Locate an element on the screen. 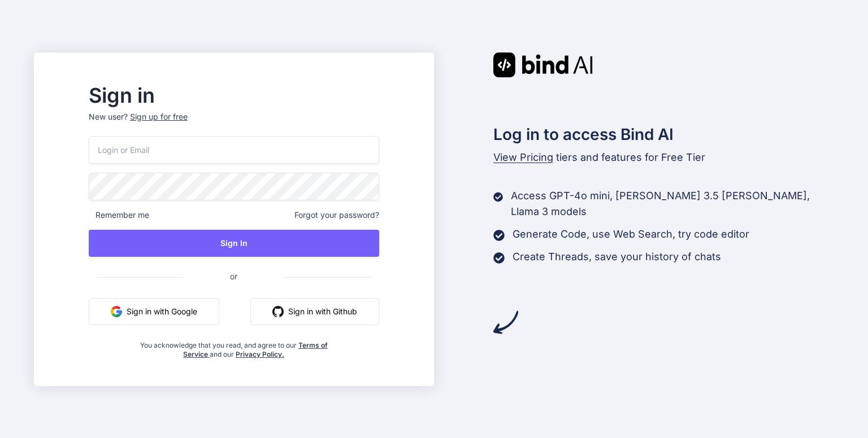 This screenshot has height=438, width=868. a: Privacy Policy. is located at coordinates (260, 354).